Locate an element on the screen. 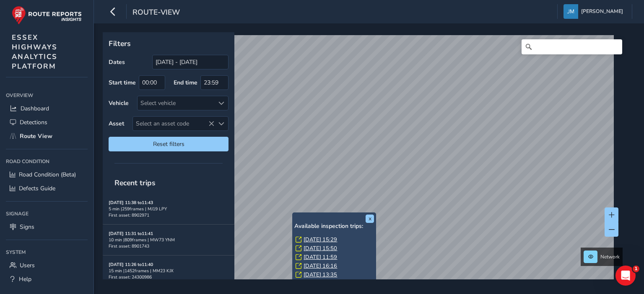 This screenshot has height=294, width=644. label: End time is located at coordinates (185, 82).